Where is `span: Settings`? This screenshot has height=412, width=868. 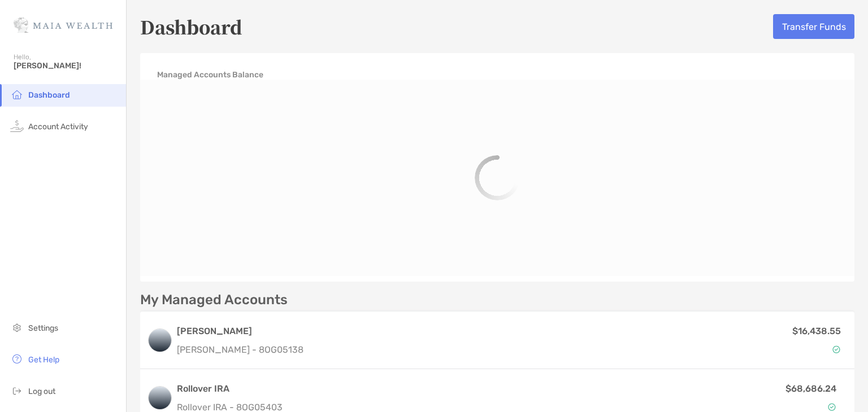
span: Settings is located at coordinates (43, 328).